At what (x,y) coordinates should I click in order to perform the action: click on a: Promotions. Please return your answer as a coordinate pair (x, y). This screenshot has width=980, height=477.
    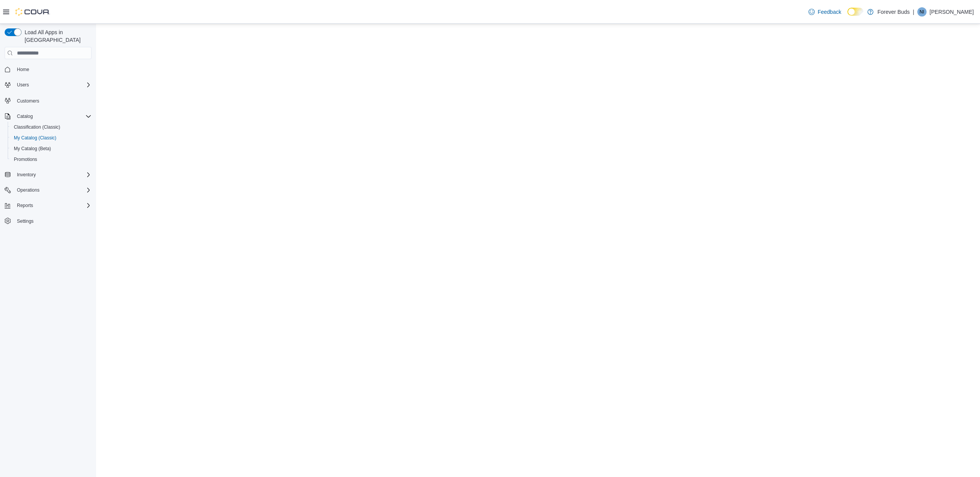
    Looking at the image, I should click on (25, 159).